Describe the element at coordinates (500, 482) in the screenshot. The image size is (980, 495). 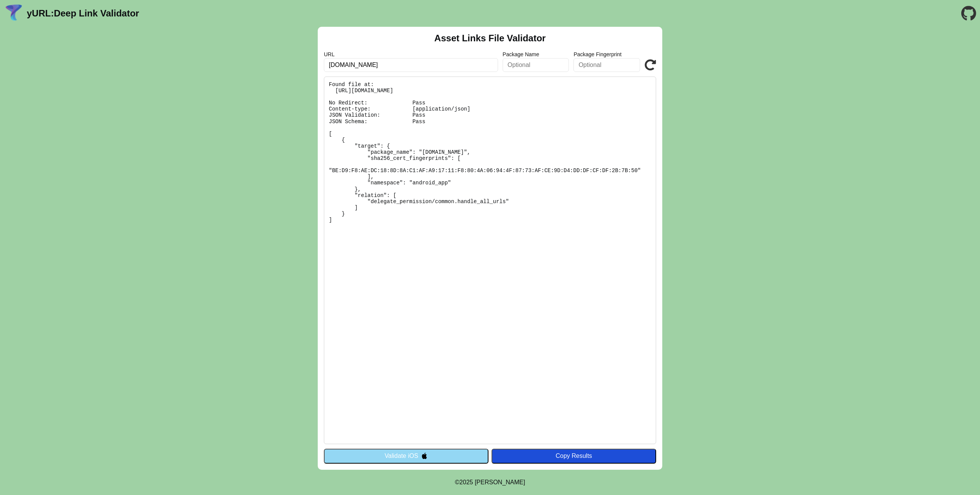
I see `a: Michael Ibragimchayev's Personal Site` at that location.